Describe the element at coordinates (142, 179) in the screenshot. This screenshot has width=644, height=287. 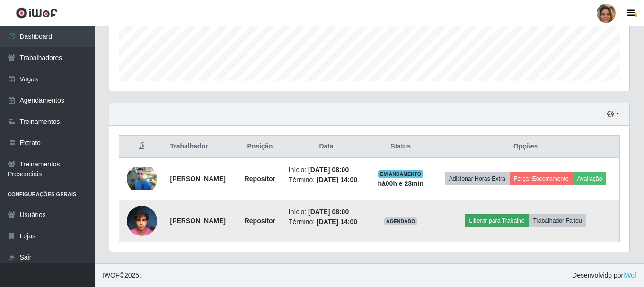
I see `img: 1742358454044.jpeg` at that location.